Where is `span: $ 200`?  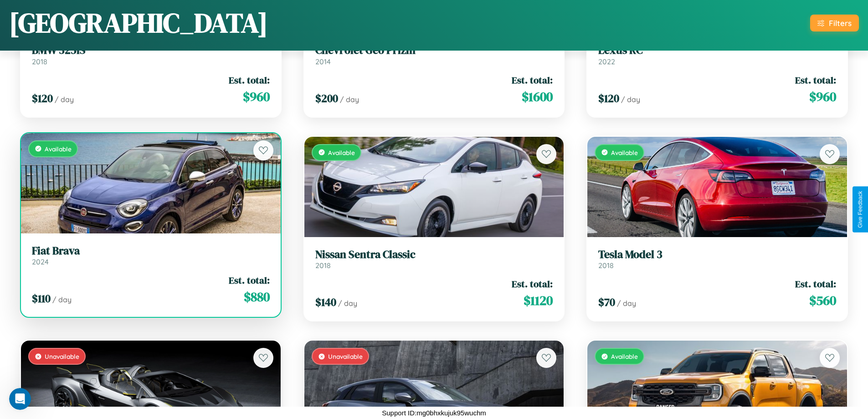
span: $ 200 is located at coordinates (327, 98).